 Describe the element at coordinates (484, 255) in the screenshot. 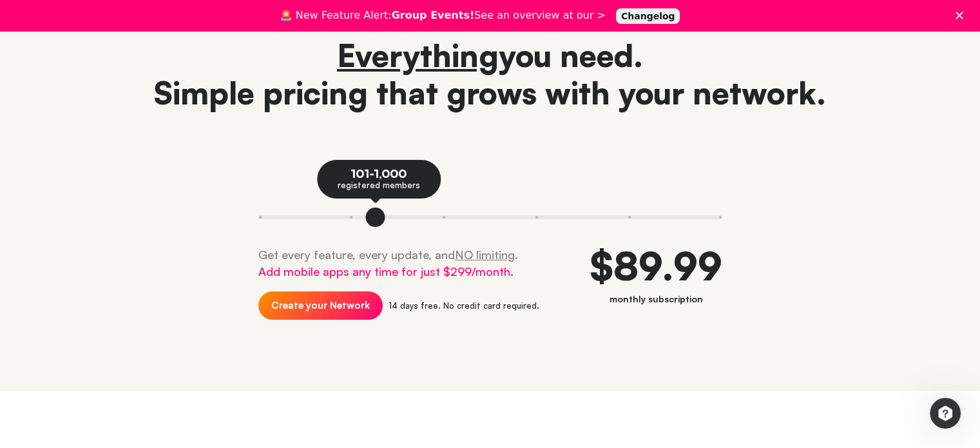

I see `u: NO limiting` at that location.